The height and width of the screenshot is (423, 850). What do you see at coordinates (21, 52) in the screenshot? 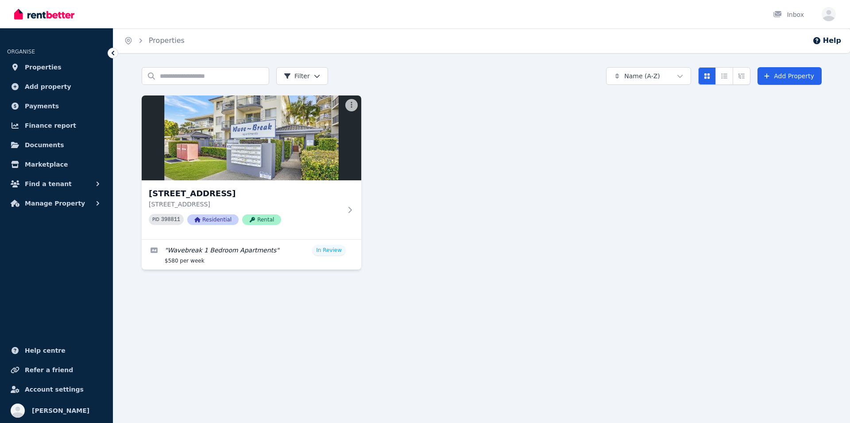
I see `span: ORGANISE` at bounding box center [21, 52].